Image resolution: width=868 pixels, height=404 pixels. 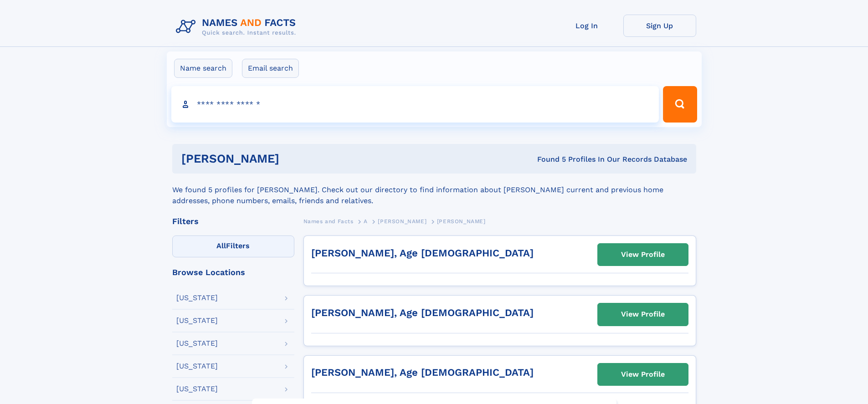 What do you see at coordinates (587, 25) in the screenshot?
I see `a: Log In` at bounding box center [587, 25].